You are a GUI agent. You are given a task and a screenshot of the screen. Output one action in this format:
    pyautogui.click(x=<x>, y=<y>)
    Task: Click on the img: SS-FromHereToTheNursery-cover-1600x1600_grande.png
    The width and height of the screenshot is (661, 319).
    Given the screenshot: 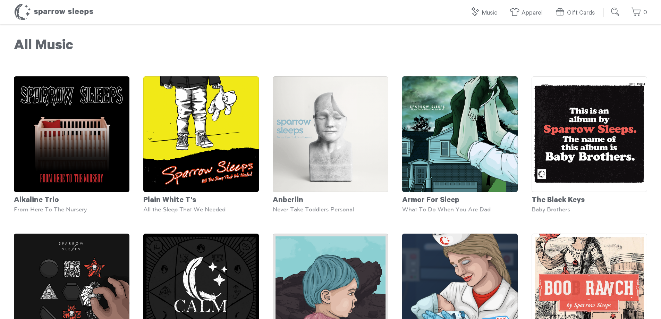 What is the action you would take?
    pyautogui.click(x=71, y=134)
    